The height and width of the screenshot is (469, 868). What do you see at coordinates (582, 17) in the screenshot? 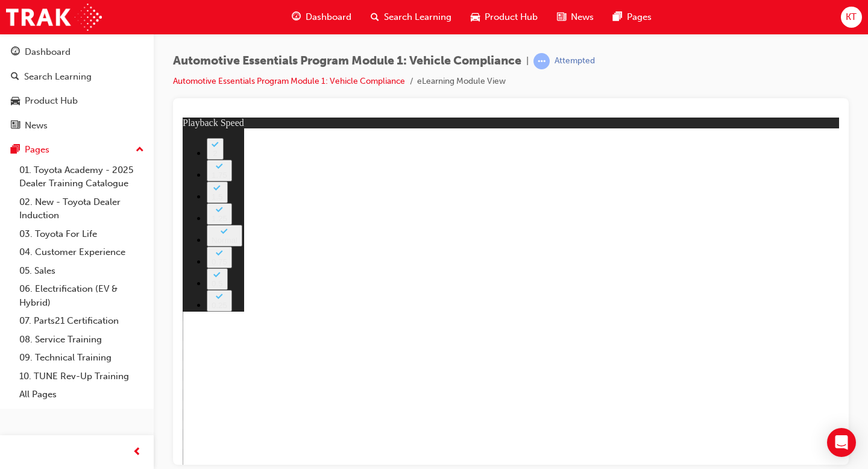
I see `span: News` at bounding box center [582, 17].